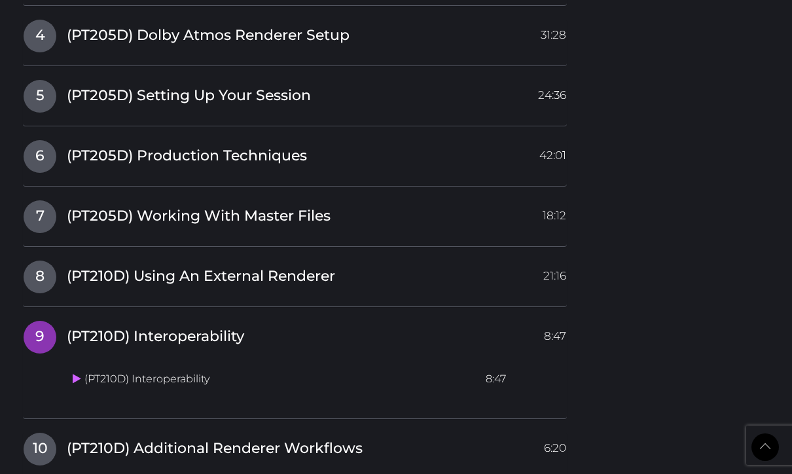 The height and width of the screenshot is (474, 792). Describe the element at coordinates (40, 157) in the screenshot. I see `span: 6` at that location.